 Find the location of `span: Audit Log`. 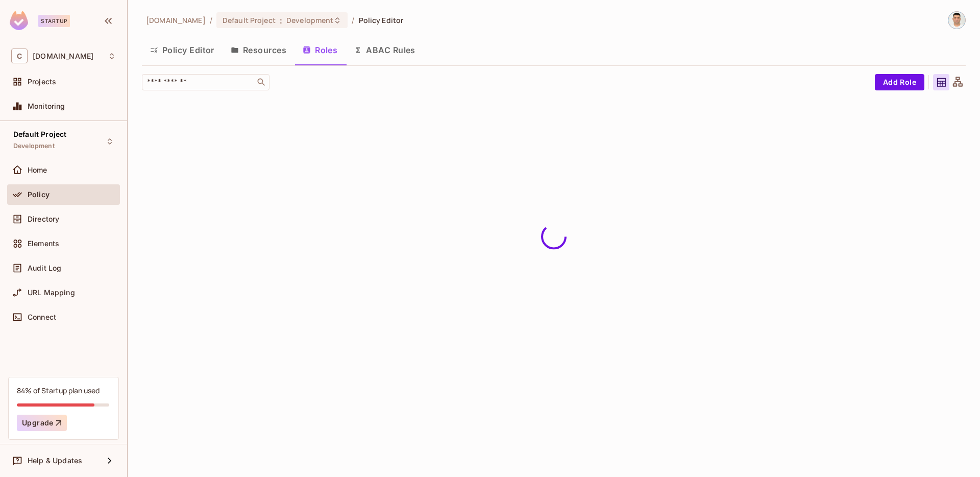

span: Audit Log is located at coordinates (44, 268).